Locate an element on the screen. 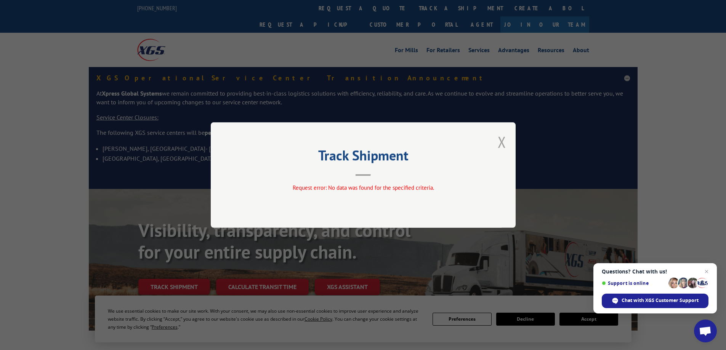 This screenshot has width=726, height=350. a: Open chat is located at coordinates (705, 331).